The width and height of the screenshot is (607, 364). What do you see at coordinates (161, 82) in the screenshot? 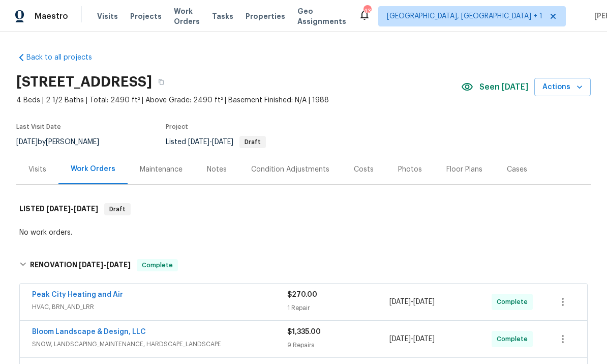
I see `button: Copy Address` at bounding box center [161, 82].